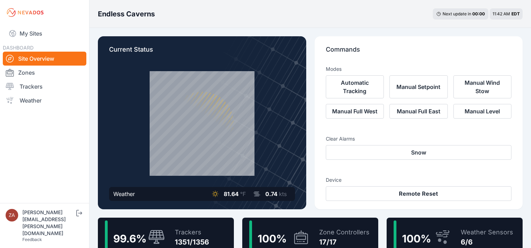 This screenshot has height=248, width=531. I want to click on span: 99.6 %, so click(130, 239).